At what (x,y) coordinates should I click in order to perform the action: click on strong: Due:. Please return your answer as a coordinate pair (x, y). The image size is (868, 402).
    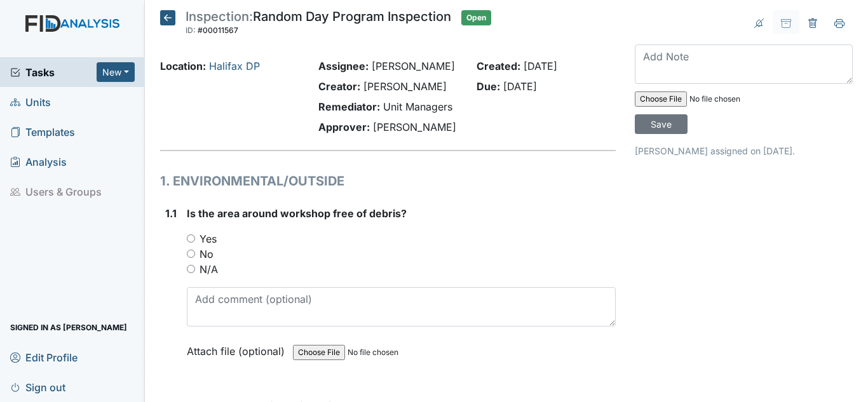
    Looking at the image, I should click on (488, 86).